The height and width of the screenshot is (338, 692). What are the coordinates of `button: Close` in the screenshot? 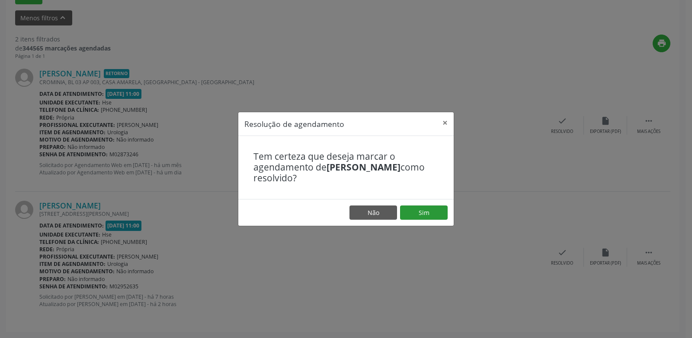 It's located at (445, 123).